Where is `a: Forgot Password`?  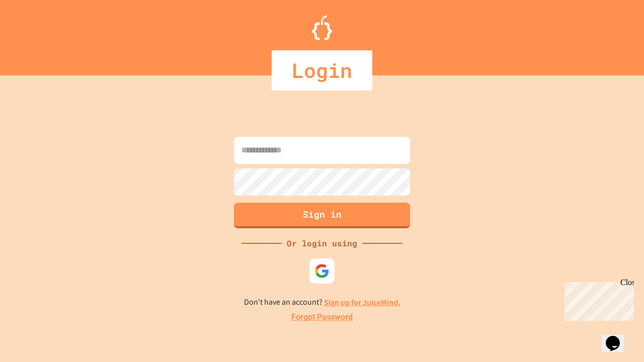 a: Forgot Password is located at coordinates (322, 317).